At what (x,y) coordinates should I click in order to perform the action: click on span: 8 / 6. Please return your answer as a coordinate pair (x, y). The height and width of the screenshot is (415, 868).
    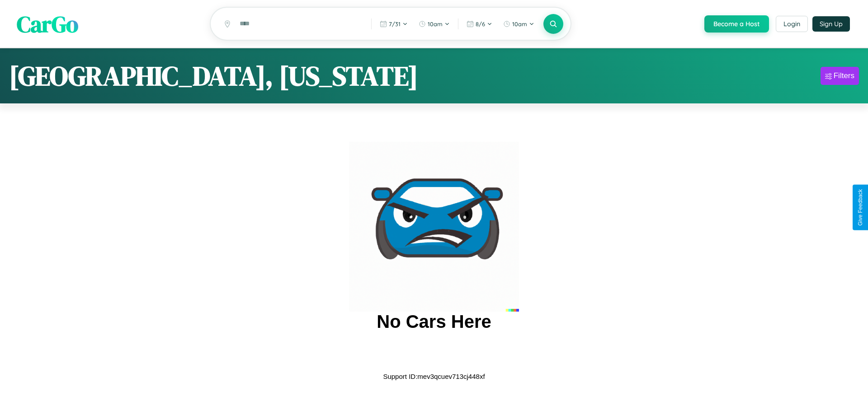
    Looking at the image, I should click on (480, 24).